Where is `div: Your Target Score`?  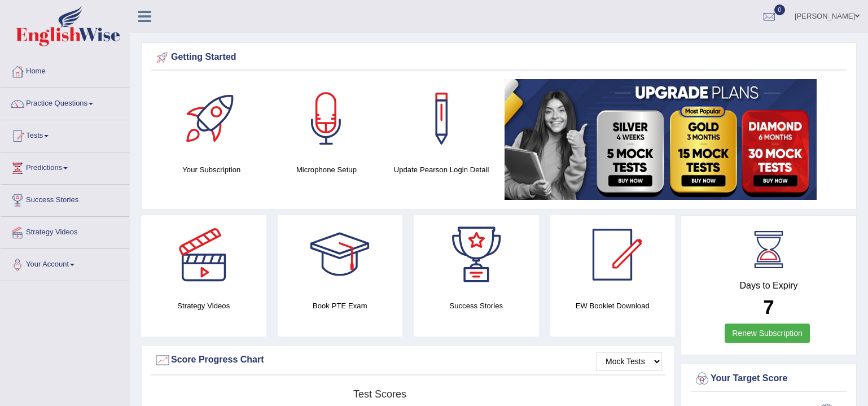
div: Your Target Score is located at coordinates (768, 379).